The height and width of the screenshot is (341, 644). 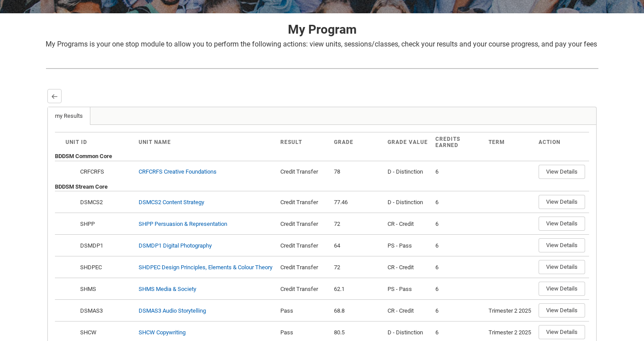 What do you see at coordinates (206, 267) in the screenshot?
I see `a: SHDPEC Design Principles, Elements & Colour Theory` at bounding box center [206, 267].